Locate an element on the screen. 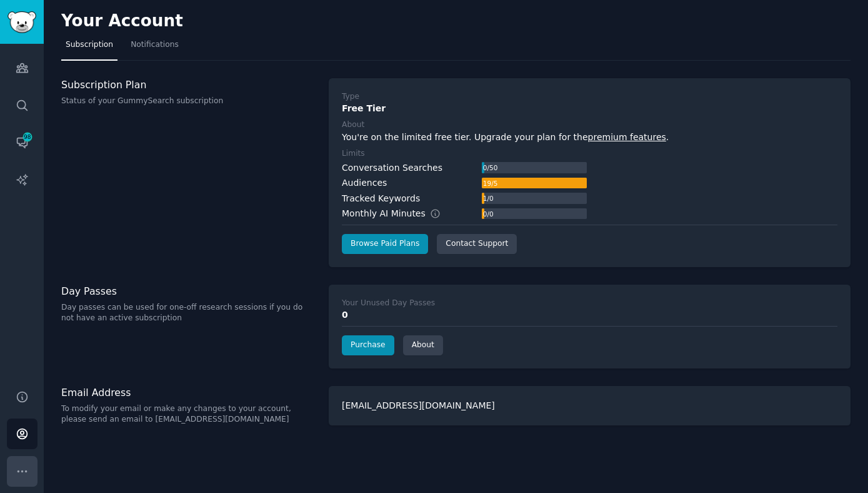  div: 0 / 0 is located at coordinates (488, 213).